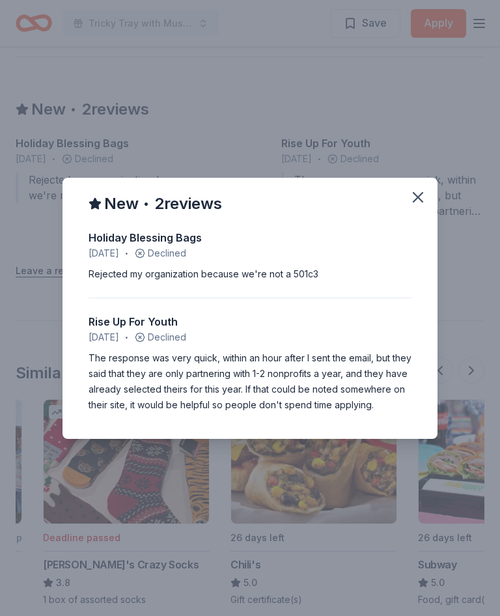  What do you see at coordinates (250, 322) in the screenshot?
I see `div: Rise Up For Youth` at bounding box center [250, 322].